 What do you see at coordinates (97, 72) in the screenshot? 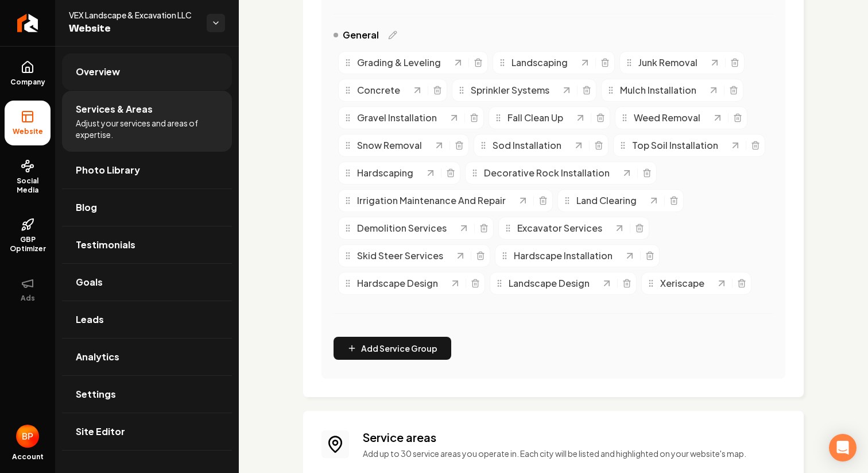
I see `span: Overview` at bounding box center [97, 72].